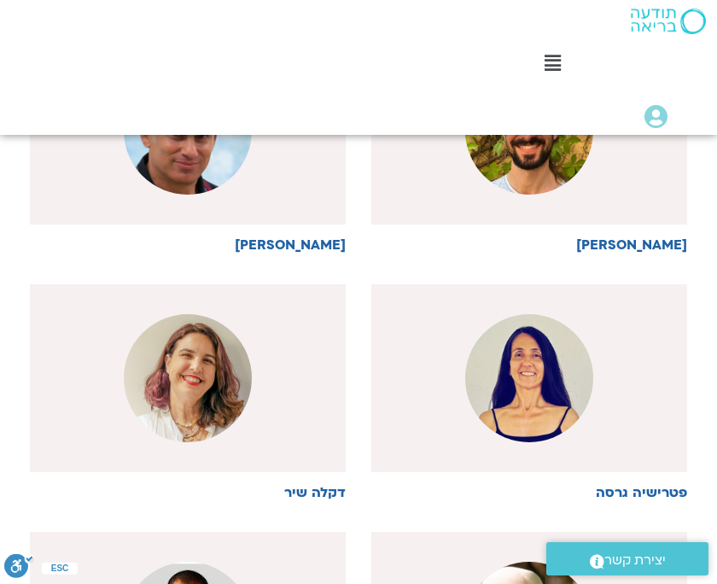 The height and width of the screenshot is (584, 717). What do you see at coordinates (668, 21) in the screenshot?
I see `img: תודעה בריאה` at bounding box center [668, 21].